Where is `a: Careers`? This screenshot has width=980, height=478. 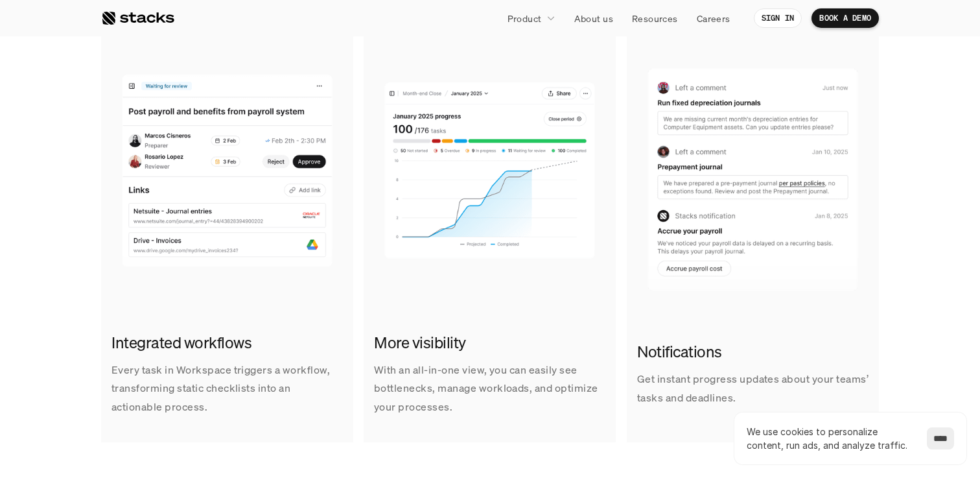 a: Careers is located at coordinates (713, 18).